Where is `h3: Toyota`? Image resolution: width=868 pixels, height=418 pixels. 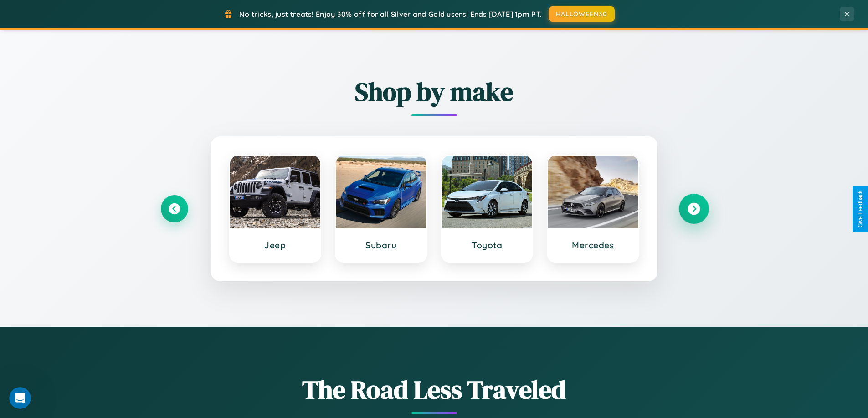
h3: Toyota is located at coordinates (487, 245).